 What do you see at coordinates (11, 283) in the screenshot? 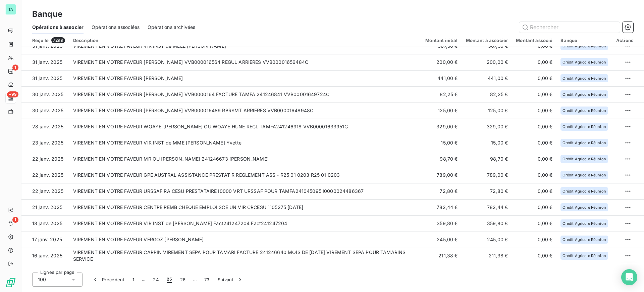
I see `img: Logo LeanPay` at bounding box center [11, 283].